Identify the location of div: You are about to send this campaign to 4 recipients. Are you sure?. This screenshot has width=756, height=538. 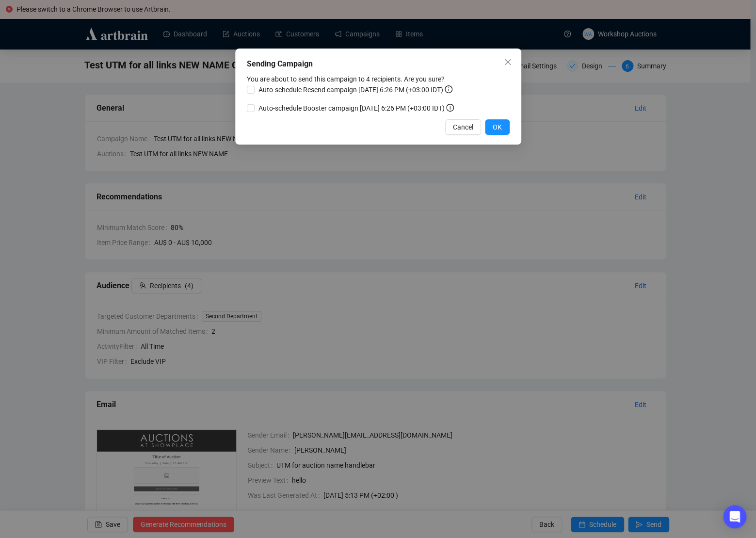
(378, 94).